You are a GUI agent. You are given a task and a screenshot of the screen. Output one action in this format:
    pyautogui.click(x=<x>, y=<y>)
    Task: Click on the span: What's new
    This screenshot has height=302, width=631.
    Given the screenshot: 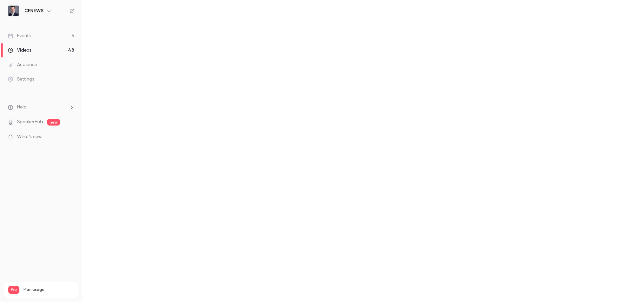 What is the action you would take?
    pyautogui.click(x=29, y=137)
    